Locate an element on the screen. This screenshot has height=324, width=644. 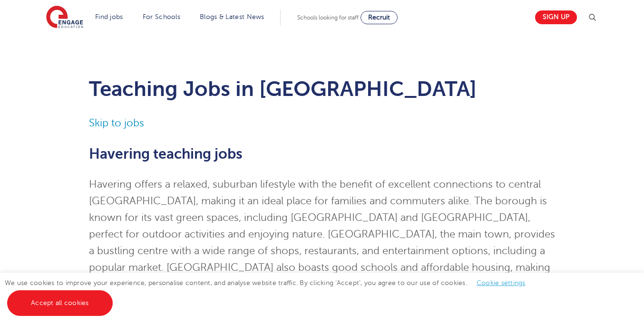
img: Engage Education is located at coordinates (64, 18).